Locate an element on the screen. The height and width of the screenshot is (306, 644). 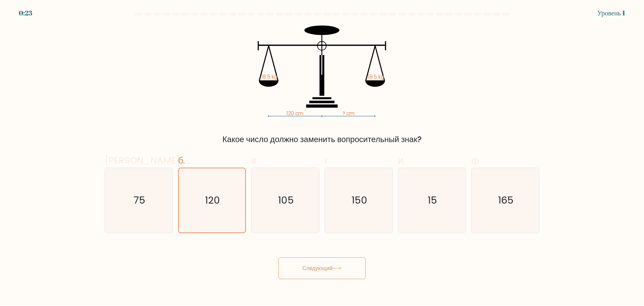
font: г. is located at coordinates (327, 160).